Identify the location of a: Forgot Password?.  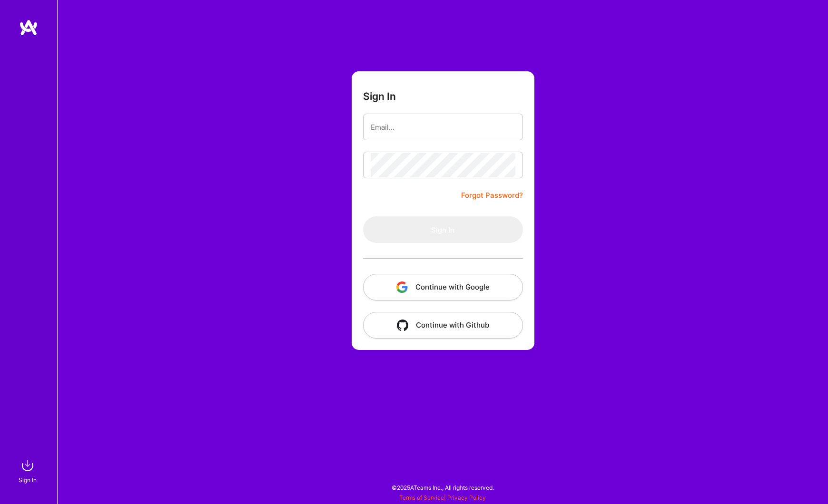
(492, 195).